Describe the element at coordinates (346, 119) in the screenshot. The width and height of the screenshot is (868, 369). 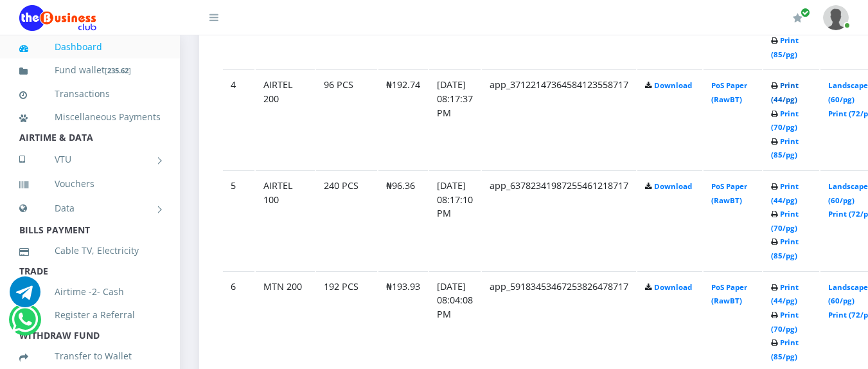
I see `td: 96 PCS` at that location.